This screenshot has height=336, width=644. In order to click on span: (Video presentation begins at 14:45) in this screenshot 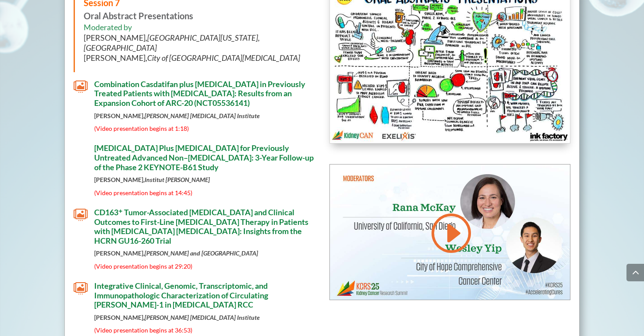, I will do `click(144, 193)`.